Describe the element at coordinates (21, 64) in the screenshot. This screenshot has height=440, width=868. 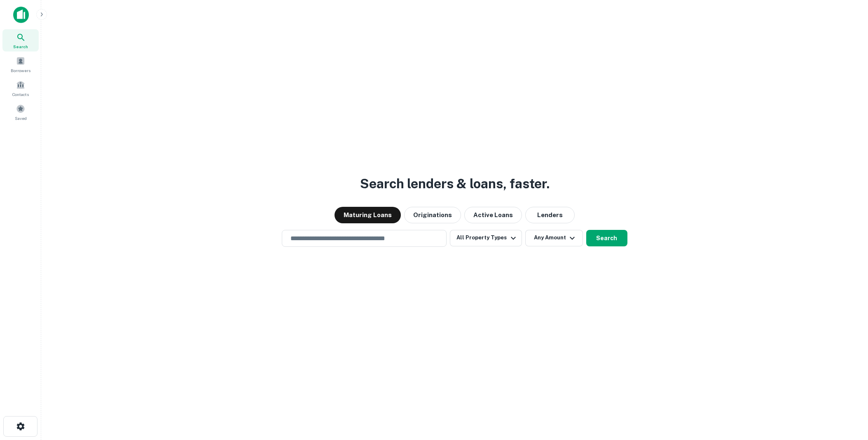
I see `div: Borrowers` at that location.